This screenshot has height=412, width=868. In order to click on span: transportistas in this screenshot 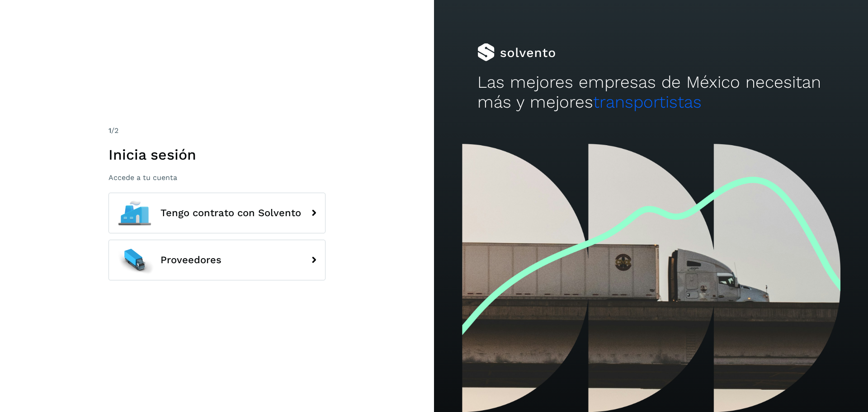, I will do `click(648, 102)`.